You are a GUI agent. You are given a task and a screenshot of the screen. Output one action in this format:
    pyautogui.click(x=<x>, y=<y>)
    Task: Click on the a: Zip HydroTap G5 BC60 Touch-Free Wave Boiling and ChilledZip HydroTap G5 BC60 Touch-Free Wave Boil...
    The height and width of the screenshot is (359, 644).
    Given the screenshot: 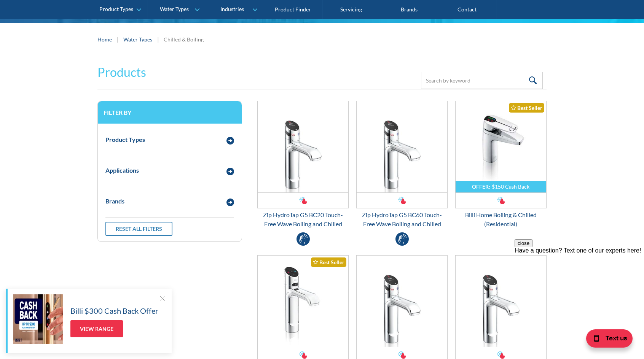 What is the action you would take?
    pyautogui.click(x=402, y=164)
    